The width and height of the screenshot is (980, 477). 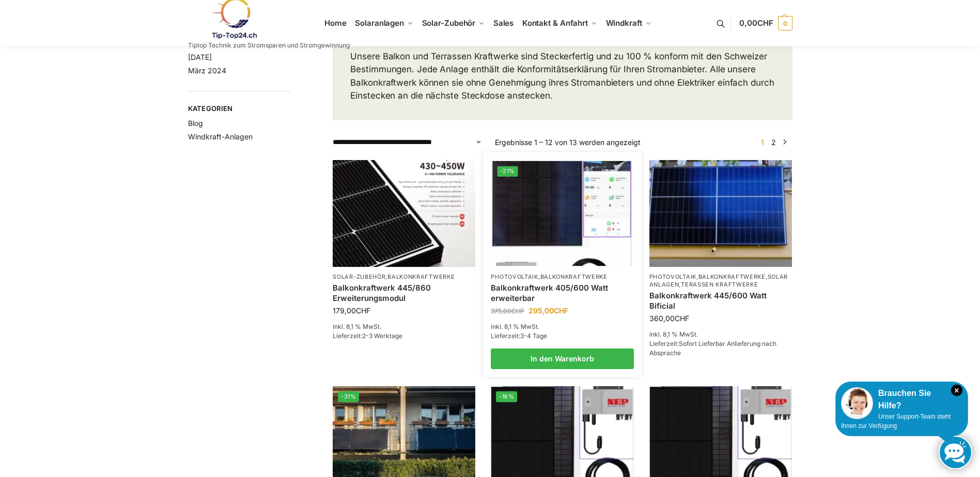 I want to click on span: Windkraft, so click(x=624, y=23).